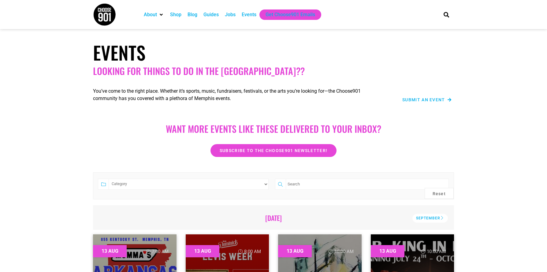  Describe the element at coordinates (230, 15) in the screenshot. I see `a: Jobs` at that location.